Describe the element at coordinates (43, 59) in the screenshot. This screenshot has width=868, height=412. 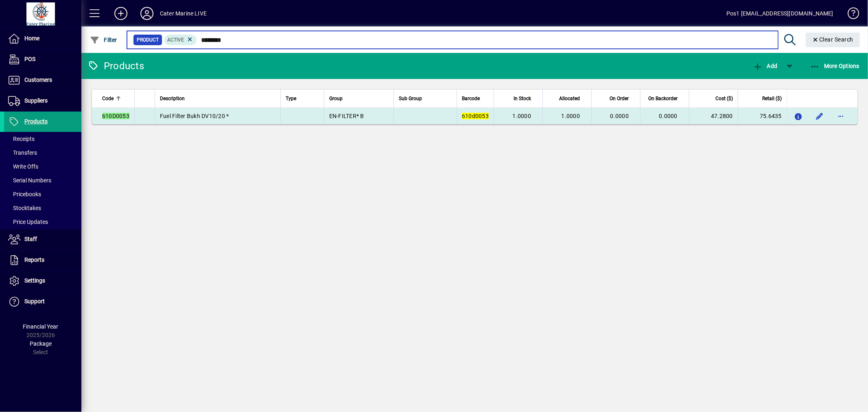
I see `a: POS` at that location.